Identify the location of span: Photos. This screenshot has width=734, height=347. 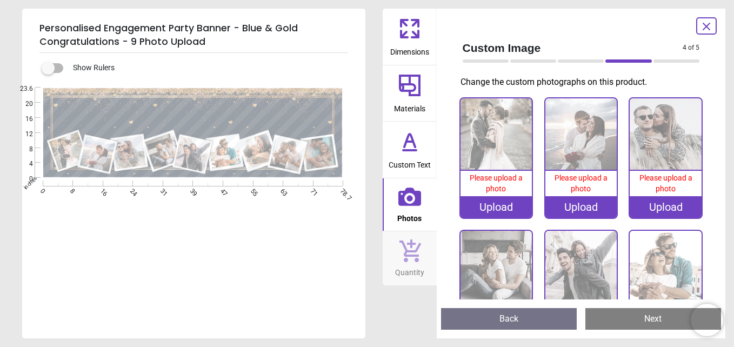
(409, 216).